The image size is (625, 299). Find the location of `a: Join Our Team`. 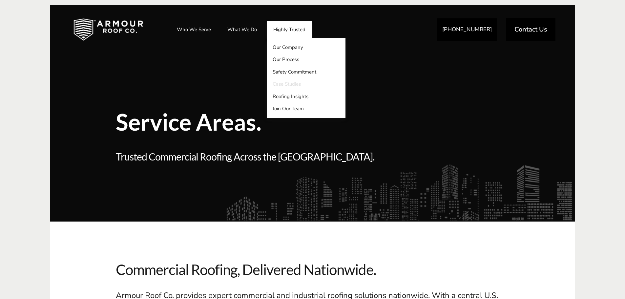

a: Join Our Team is located at coordinates (306, 109).